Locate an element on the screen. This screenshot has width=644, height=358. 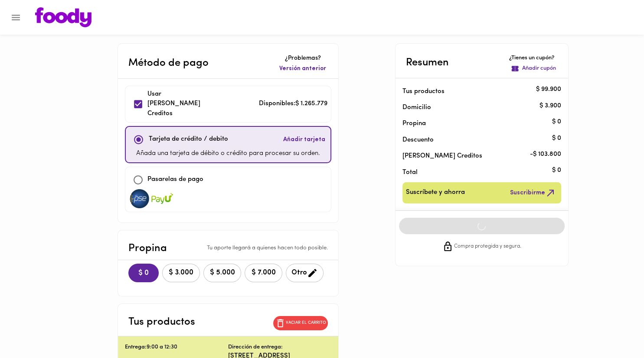
p: - $ 103.800 is located at coordinates (546, 154).